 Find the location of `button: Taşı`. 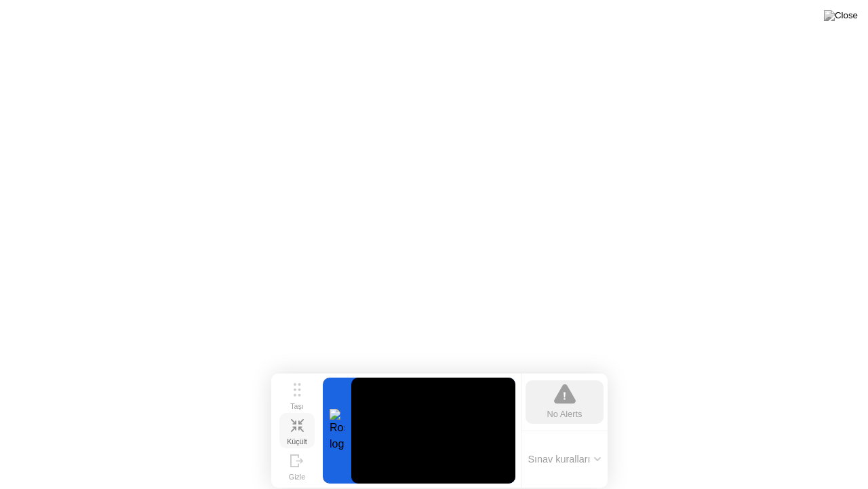

button: Taşı is located at coordinates (297, 395).